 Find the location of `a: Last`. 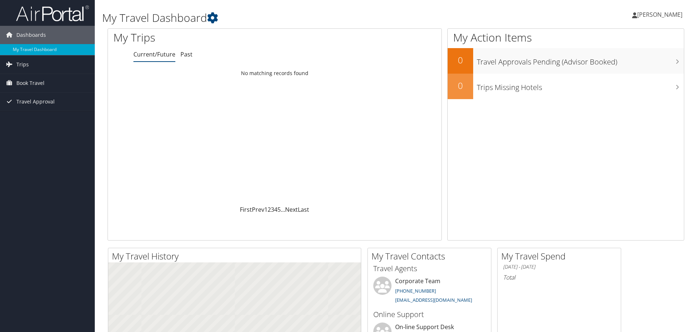

a: Last is located at coordinates (303, 210).